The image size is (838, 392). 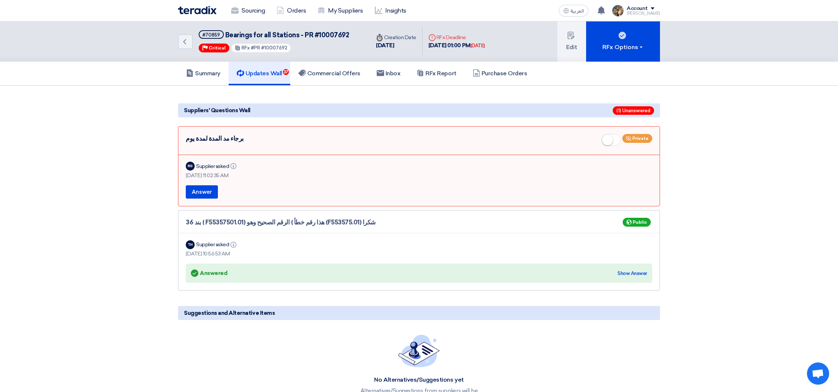 What do you see at coordinates (202, 192) in the screenshot?
I see `button: Answer` at bounding box center [202, 192].